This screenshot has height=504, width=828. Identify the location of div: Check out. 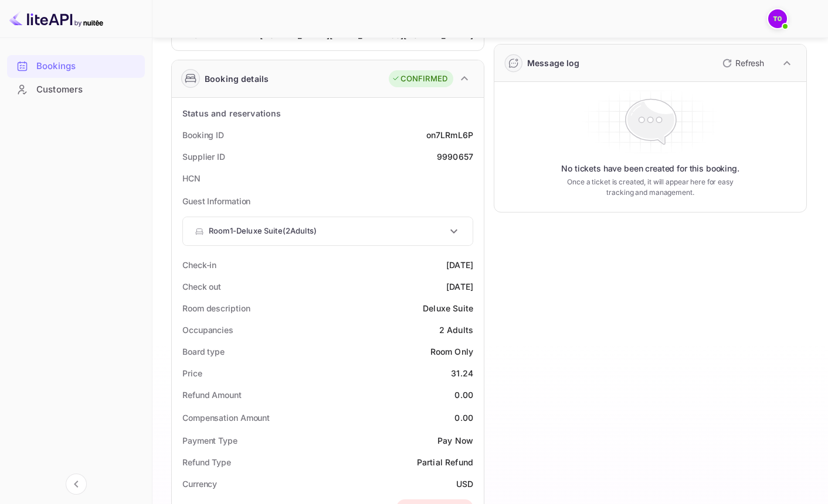
(202, 287).